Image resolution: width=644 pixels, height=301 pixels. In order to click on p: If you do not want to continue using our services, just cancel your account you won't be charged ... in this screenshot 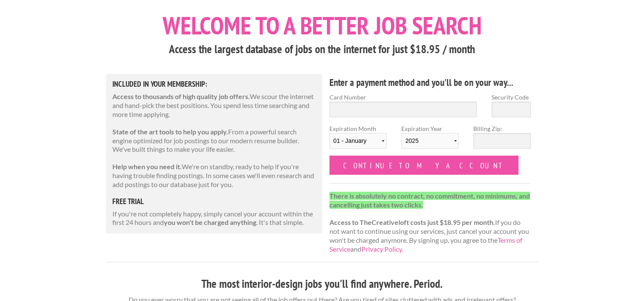, I will do `click(430, 223)`.